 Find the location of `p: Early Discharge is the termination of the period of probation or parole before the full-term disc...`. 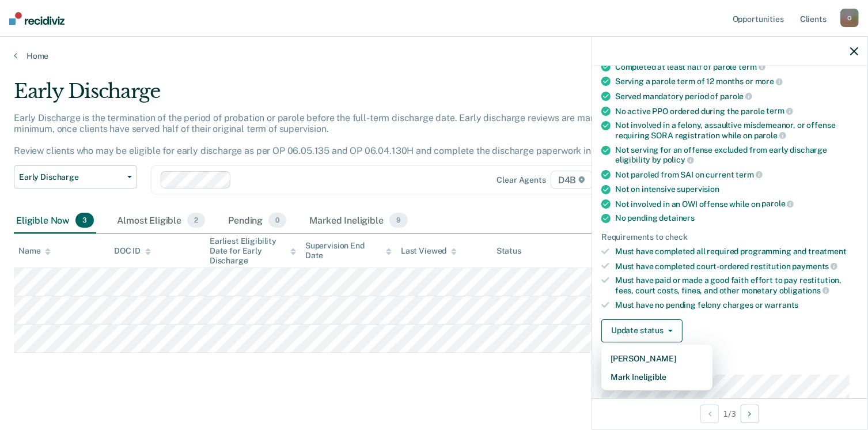

p: Early Discharge is the termination of the period of probation or parole before the full-term disc... is located at coordinates (324, 134).